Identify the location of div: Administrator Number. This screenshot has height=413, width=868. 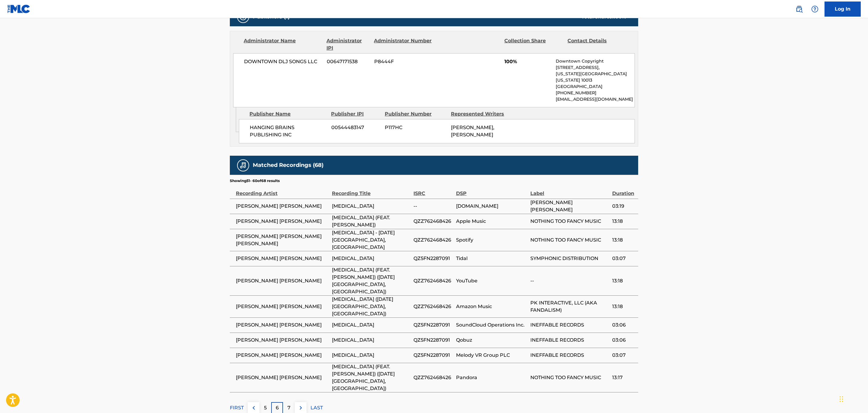
(404, 44).